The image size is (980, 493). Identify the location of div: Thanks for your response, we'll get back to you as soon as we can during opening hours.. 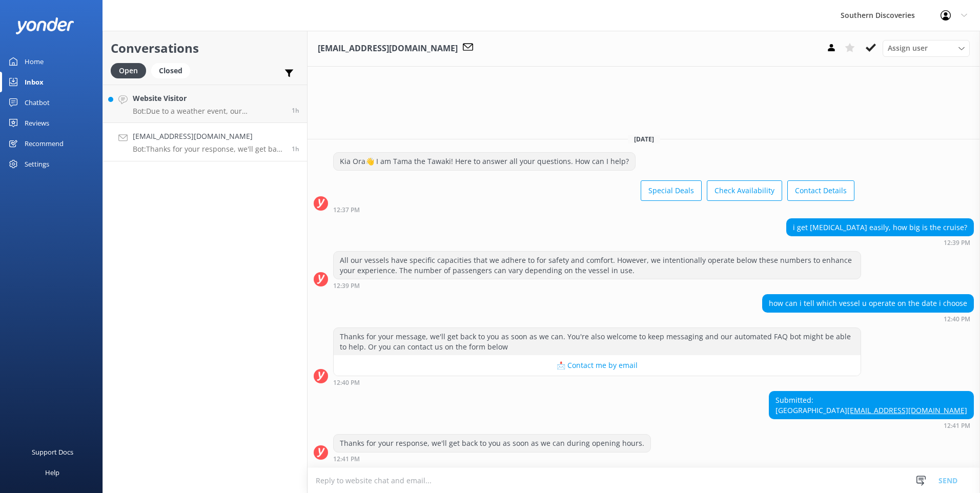
(492, 443).